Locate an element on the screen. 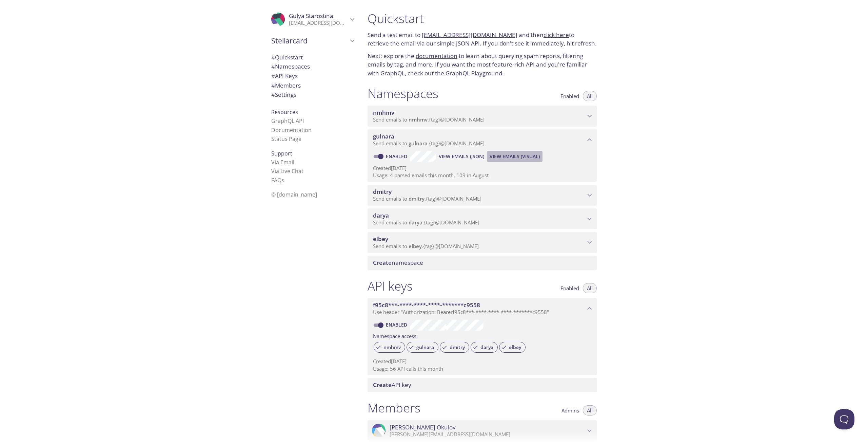  div: darya namespace is located at coordinates (482, 218).